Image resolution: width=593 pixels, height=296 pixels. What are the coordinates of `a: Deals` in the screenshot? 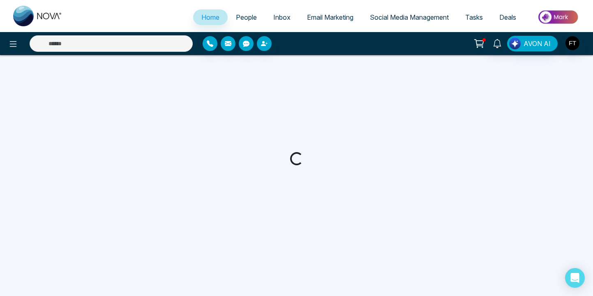 It's located at (508, 17).